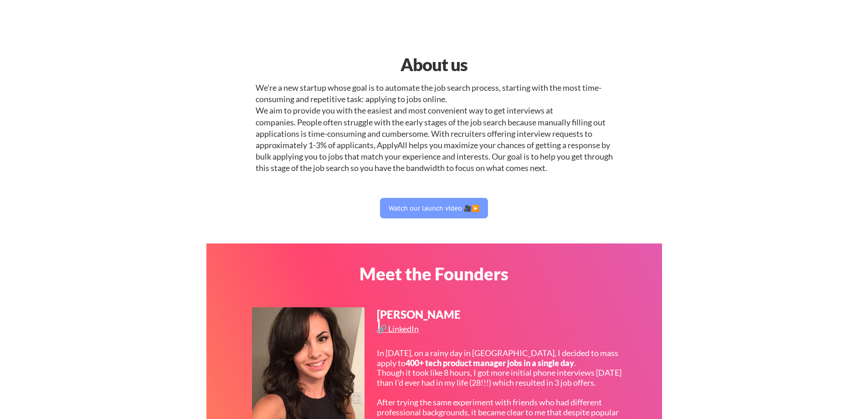 The height and width of the screenshot is (419, 868). What do you see at coordinates (434, 128) in the screenshot?
I see `div: We're a new startup whose goal is to automate the job search process, starting with the most time...` at bounding box center [434, 128].